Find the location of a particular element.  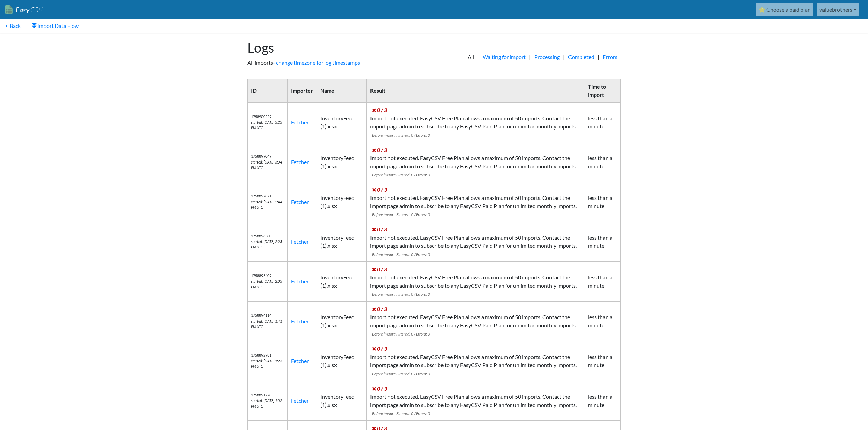

a: EasyCSV is located at coordinates (24, 10).